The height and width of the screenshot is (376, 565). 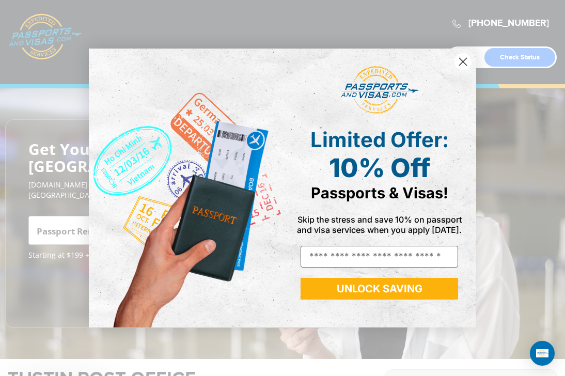 I want to click on div: Open Intercom Messenger, so click(x=542, y=353).